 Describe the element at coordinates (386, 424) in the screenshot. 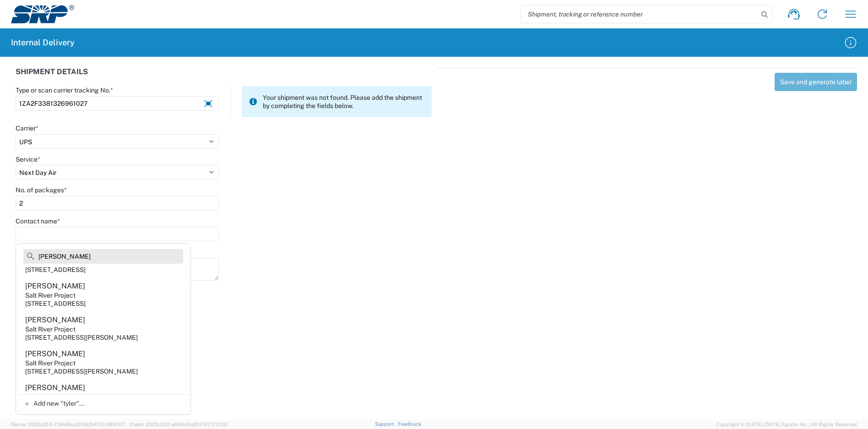

I see `a: Support` at that location.